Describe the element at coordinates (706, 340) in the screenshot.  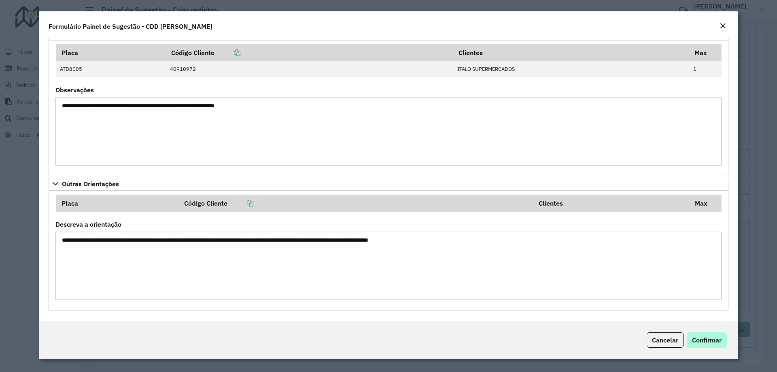
I see `button: Confirmar` at that location.